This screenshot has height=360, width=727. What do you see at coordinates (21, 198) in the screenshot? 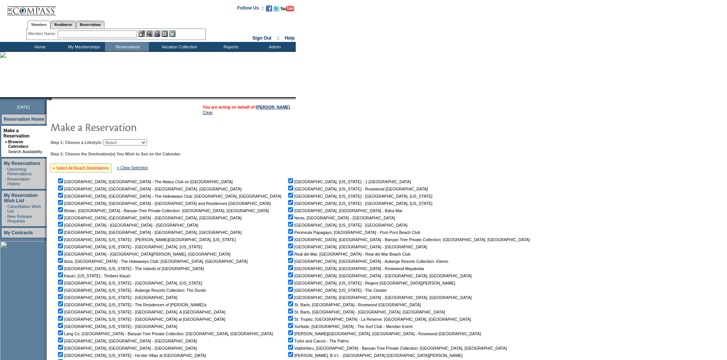
I see `a: My Reservation Wish List` at bounding box center [21, 198].